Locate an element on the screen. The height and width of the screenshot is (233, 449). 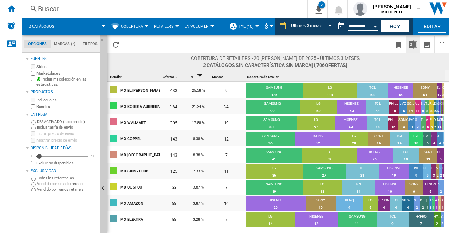
td: RCA : 1 (0.33%) is located at coordinates (442, 124).